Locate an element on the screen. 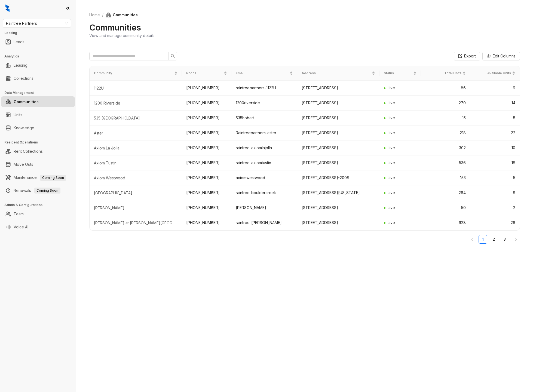 This screenshot has width=533, height=392. div: Clinton is located at coordinates (136, 208).